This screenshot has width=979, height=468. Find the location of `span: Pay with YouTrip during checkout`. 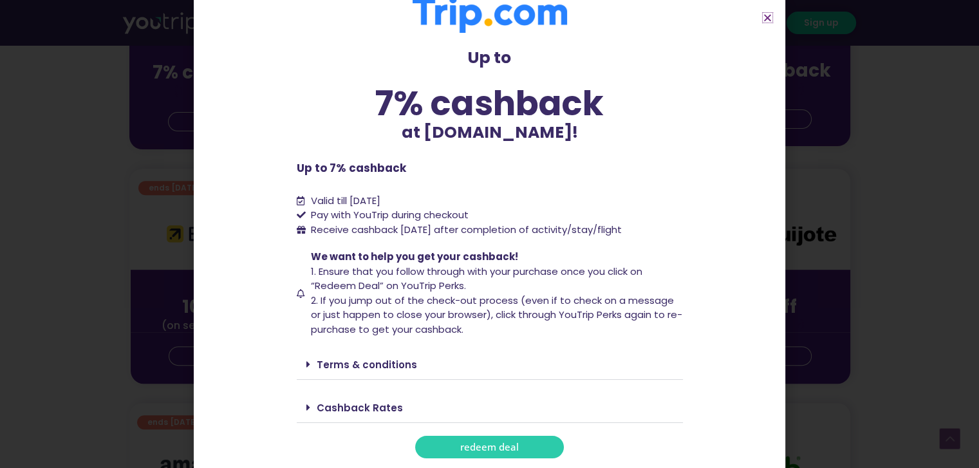

span: Pay with YouTrip during checkout is located at coordinates (388, 215).